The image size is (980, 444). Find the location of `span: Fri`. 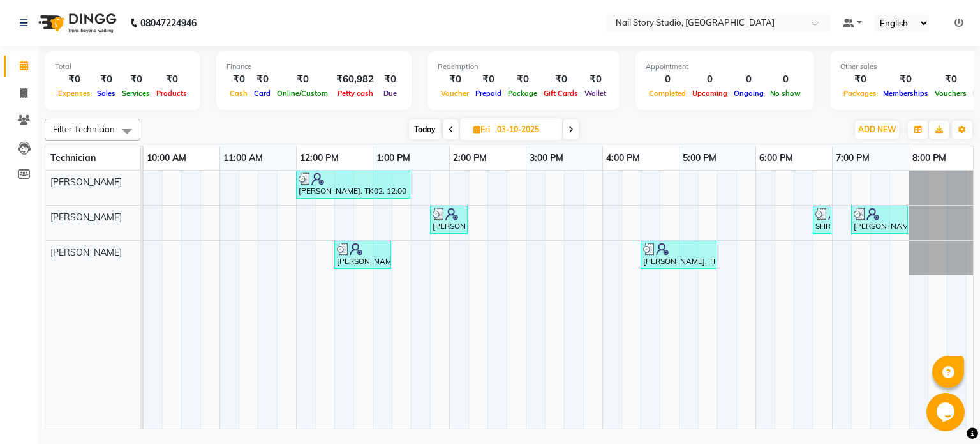

span: Fri is located at coordinates (482, 129).